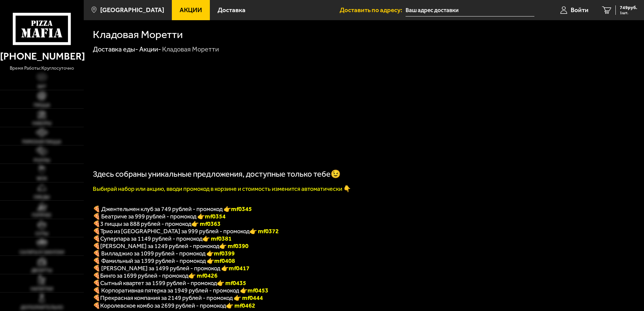  Describe the element at coordinates (145, 224) in the screenshot. I see `span: 3 пиццы за 888 рублей - промокод` at that location.